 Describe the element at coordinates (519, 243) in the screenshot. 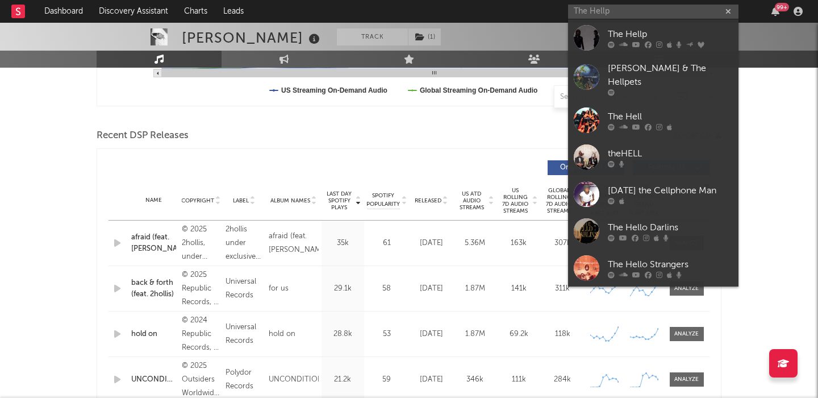

I see `div: 163k` at that location.